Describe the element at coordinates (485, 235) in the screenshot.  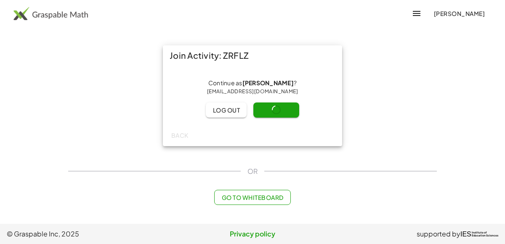
I see `span: Institute of Education Sciences` at that location.